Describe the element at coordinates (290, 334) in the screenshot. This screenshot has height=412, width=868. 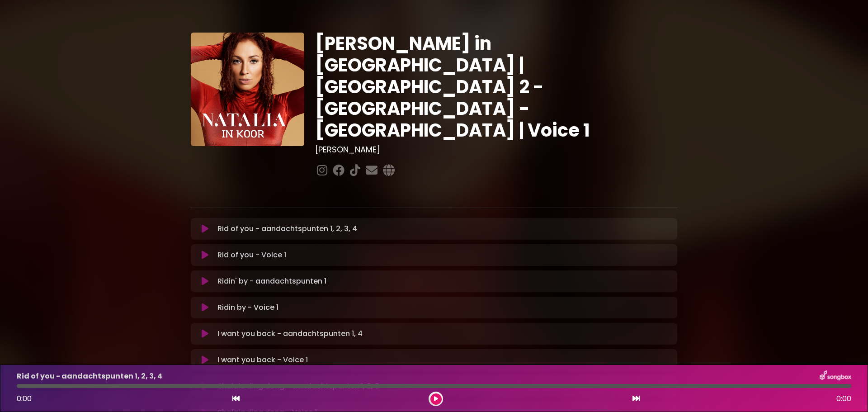
I see `p: I want you back - aandachtspunten 1, 4` at that location.